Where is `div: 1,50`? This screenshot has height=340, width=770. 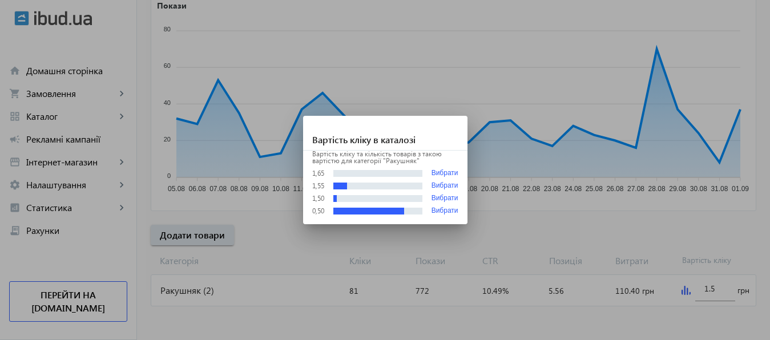
div: 1,50 is located at coordinates (318, 199).